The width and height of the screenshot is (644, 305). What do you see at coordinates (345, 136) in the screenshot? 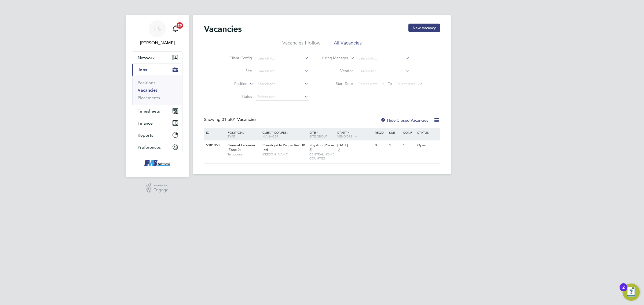
I see `span: Vendors` at bounding box center [345, 136].